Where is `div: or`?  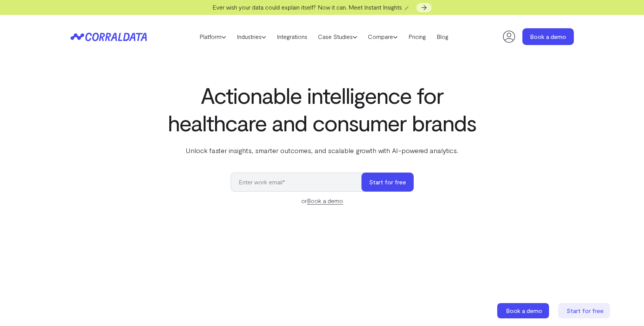
div: or is located at coordinates (322, 200).